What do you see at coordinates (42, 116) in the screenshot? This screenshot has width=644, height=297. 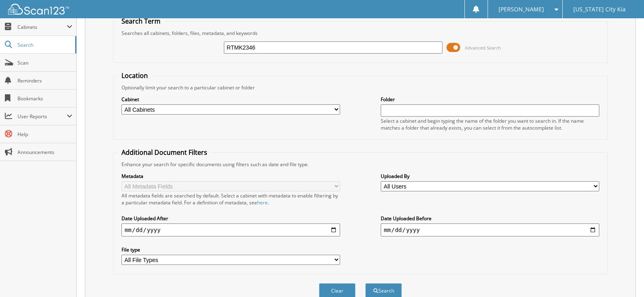 I see `span: User Reports` at bounding box center [42, 116].